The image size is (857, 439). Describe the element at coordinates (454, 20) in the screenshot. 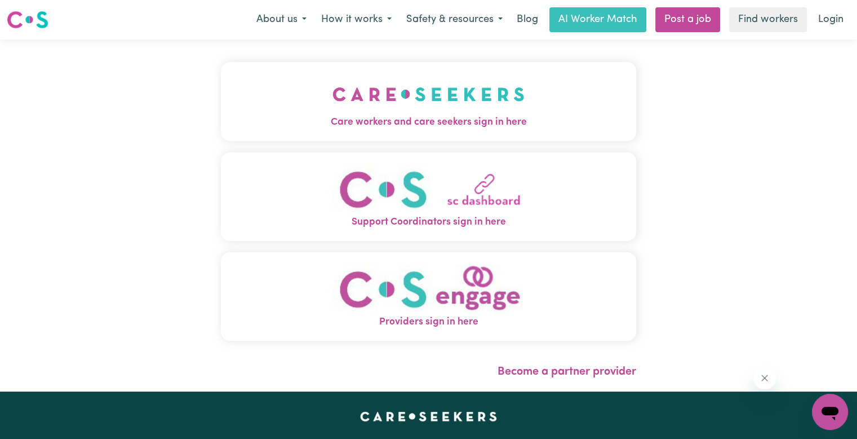

I see `button: Safety & resources` at that location.